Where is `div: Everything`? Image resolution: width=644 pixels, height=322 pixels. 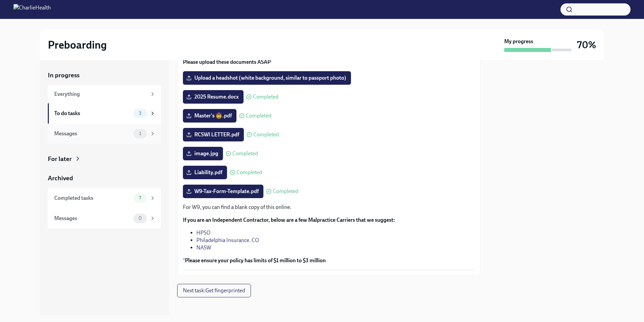
div: Everything is located at coordinates (101, 94).